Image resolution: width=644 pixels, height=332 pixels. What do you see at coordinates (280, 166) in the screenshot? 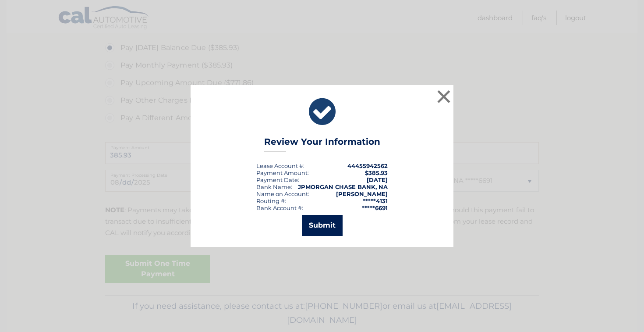
I see `div: Lease Account #:` at bounding box center [280, 166].